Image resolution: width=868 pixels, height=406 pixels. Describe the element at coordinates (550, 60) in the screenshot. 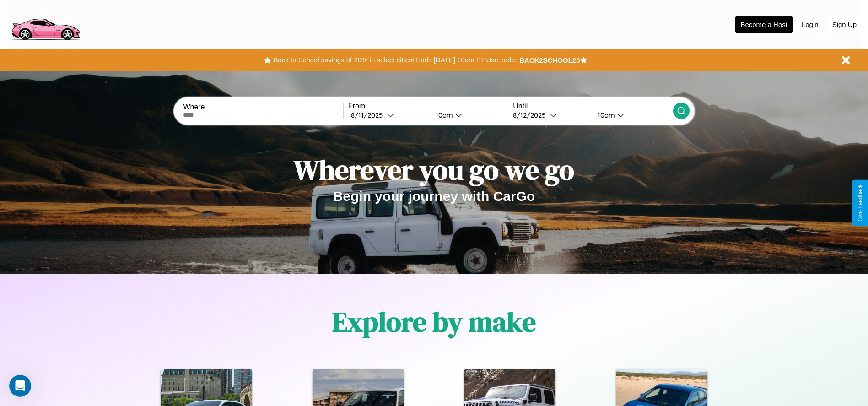

I see `b: BACK2SCHOOL20` at that location.